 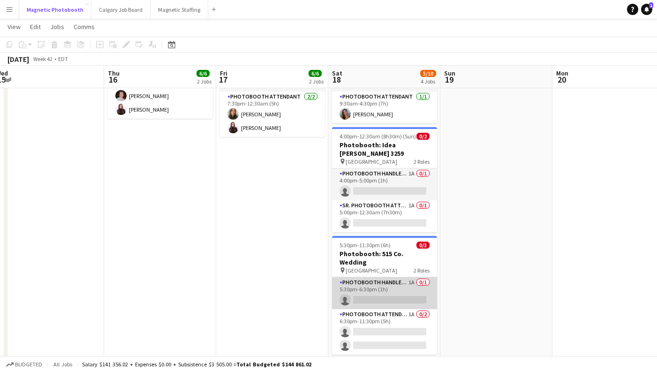 What do you see at coordinates (365, 245) in the screenshot?
I see `span: 5:30pm-11:30pm (6h)` at bounding box center [365, 245].